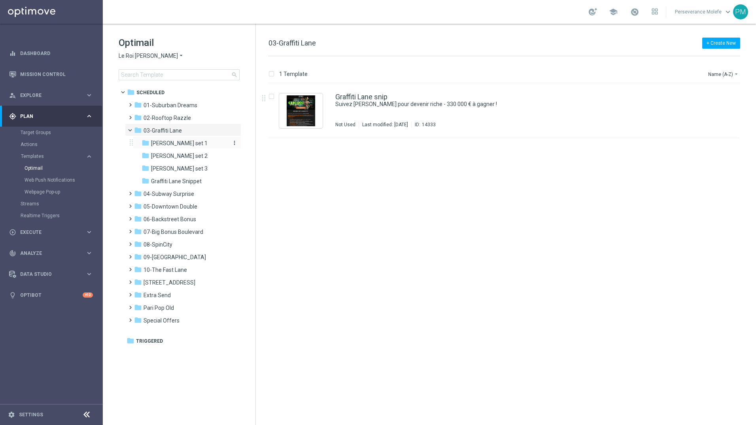  Describe the element at coordinates (47, 95) in the screenshot. I see `div: Explore` at that location.